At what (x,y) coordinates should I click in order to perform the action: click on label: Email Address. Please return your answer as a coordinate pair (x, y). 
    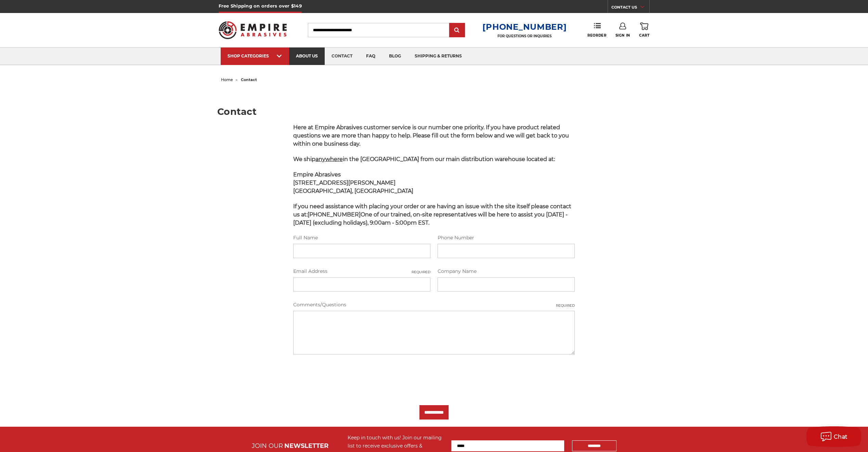
    Looking at the image, I should click on (362, 271).